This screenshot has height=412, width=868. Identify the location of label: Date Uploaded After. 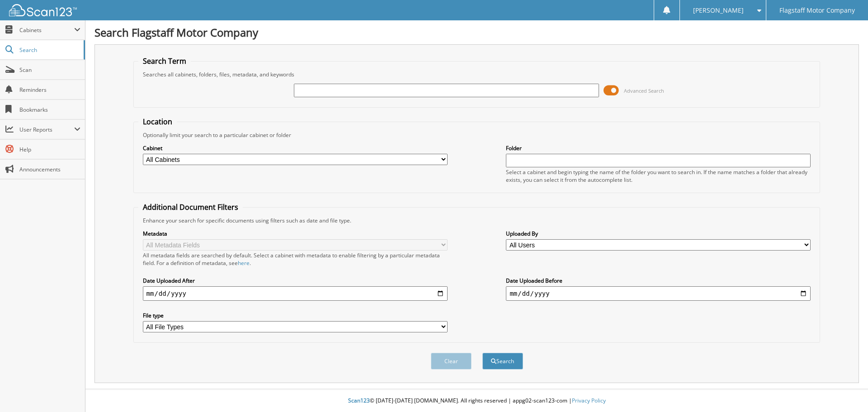
(295, 281).